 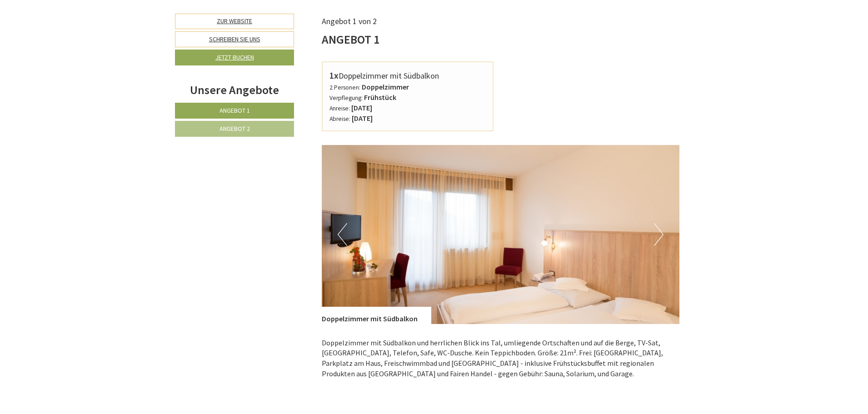 I want to click on button: Previous, so click(x=342, y=234).